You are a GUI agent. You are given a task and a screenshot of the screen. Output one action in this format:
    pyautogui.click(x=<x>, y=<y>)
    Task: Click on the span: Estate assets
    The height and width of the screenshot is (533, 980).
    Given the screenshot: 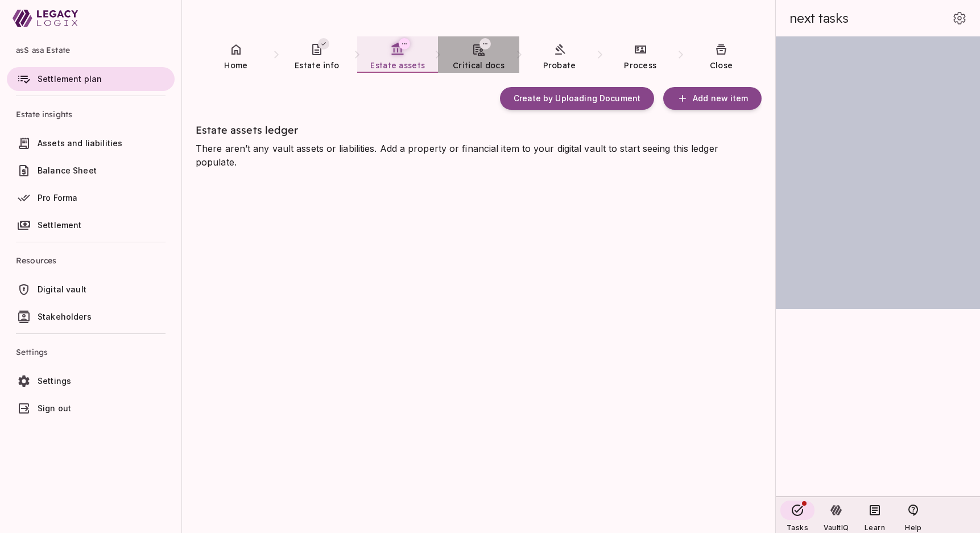 What is the action you would take?
    pyautogui.click(x=397, y=65)
    